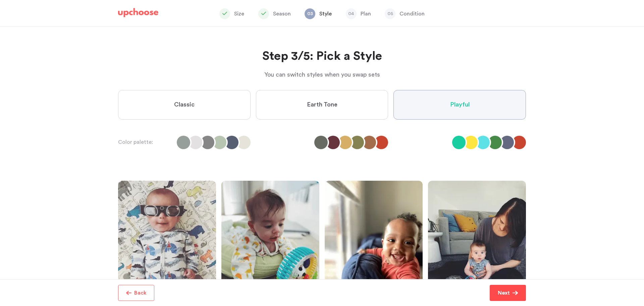 The width and height of the screenshot is (644, 306). What do you see at coordinates (366, 14) in the screenshot?
I see `p: Plan` at bounding box center [366, 14].